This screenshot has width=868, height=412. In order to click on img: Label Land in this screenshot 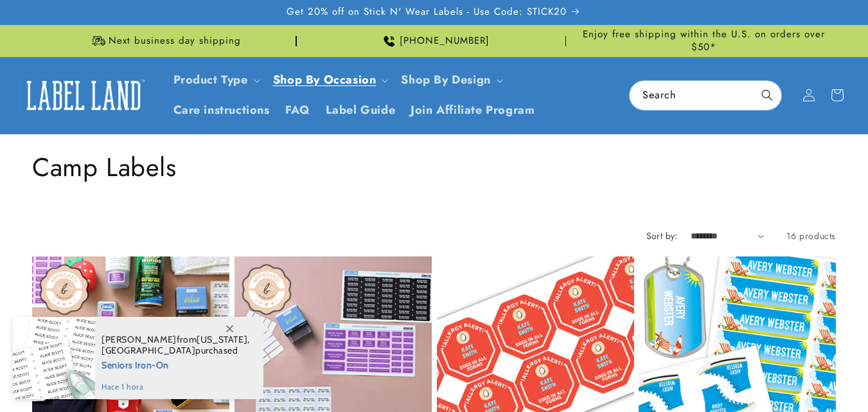, I will do `click(84, 95)`.